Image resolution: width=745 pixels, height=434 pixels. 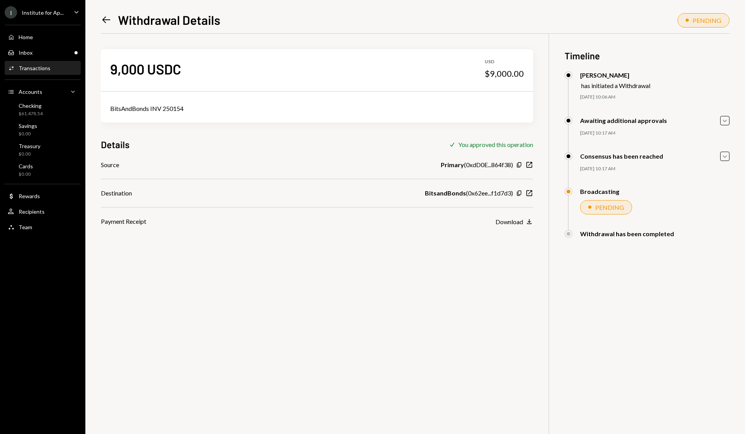 I want to click on b: Primary, so click(x=452, y=165).